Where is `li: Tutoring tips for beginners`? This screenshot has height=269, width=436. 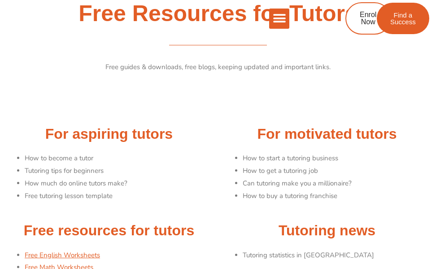 li: Tutoring tips for beginners is located at coordinates (119, 171).